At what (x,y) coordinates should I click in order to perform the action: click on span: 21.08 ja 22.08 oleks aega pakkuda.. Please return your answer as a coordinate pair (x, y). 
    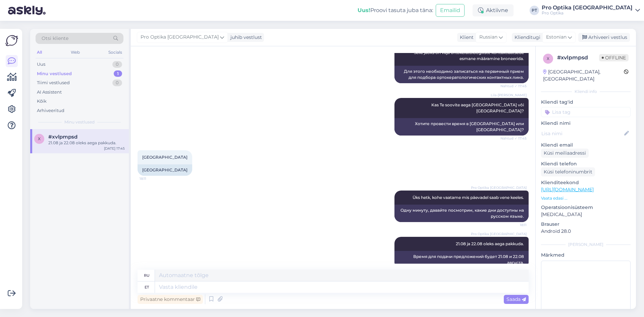
    Looking at the image, I should click on (490, 244).